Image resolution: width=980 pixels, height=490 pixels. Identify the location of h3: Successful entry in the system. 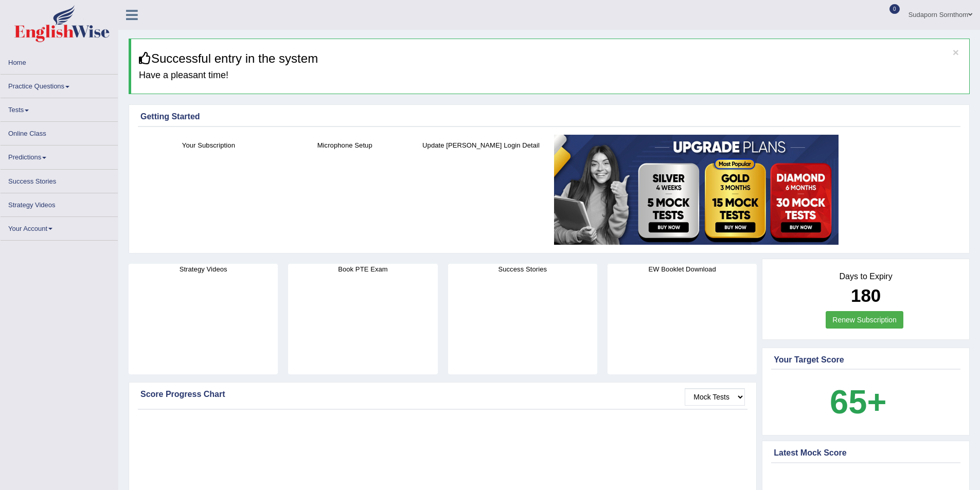
(550, 59).